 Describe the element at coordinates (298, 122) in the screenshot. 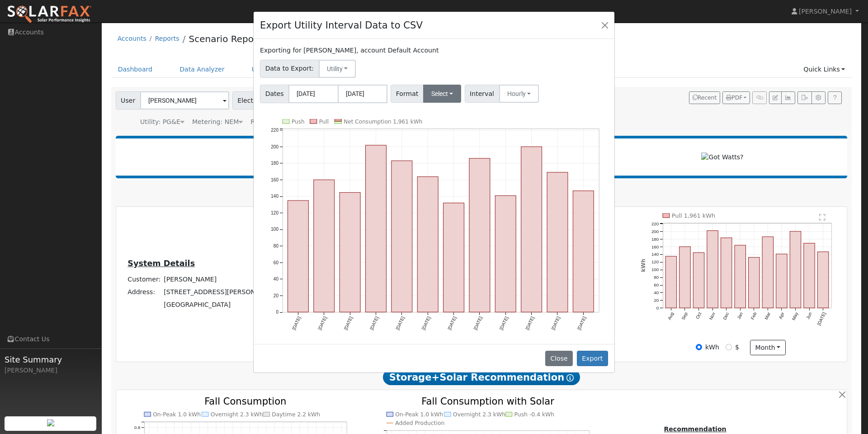

I see `text: Push` at that location.